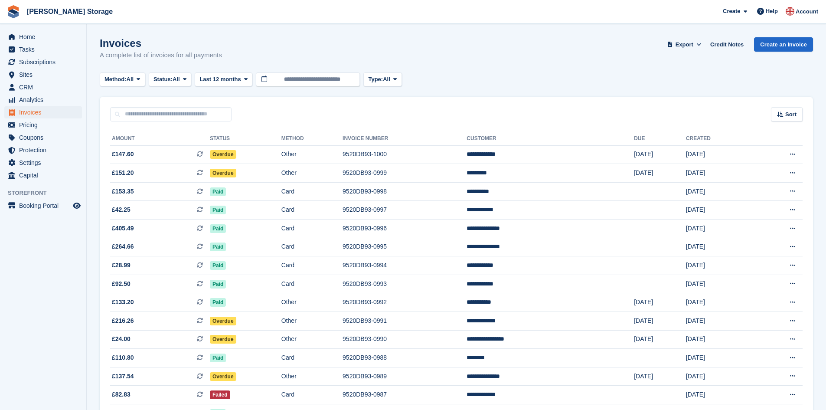 The height and width of the screenshot is (410, 826). What do you see at coordinates (45, 125) in the screenshot?
I see `span: Pricing` at bounding box center [45, 125].